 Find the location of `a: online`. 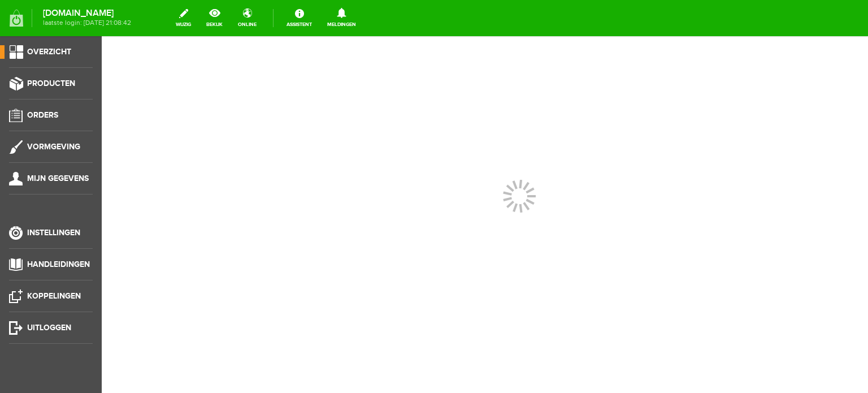

a: online is located at coordinates (247, 18).